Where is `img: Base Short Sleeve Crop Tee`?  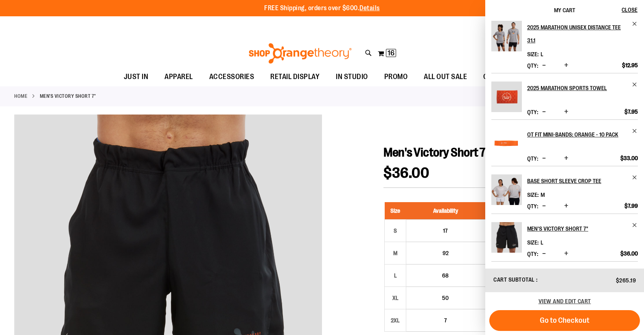 img: Base Short Sleeve Crop Tee is located at coordinates (506, 189).